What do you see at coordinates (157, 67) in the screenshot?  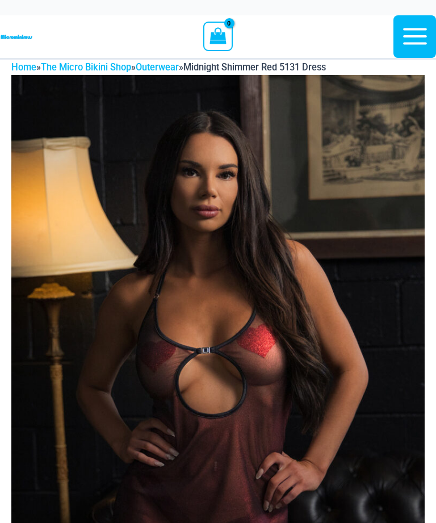 I see `a: Outerwear` at bounding box center [157, 67].